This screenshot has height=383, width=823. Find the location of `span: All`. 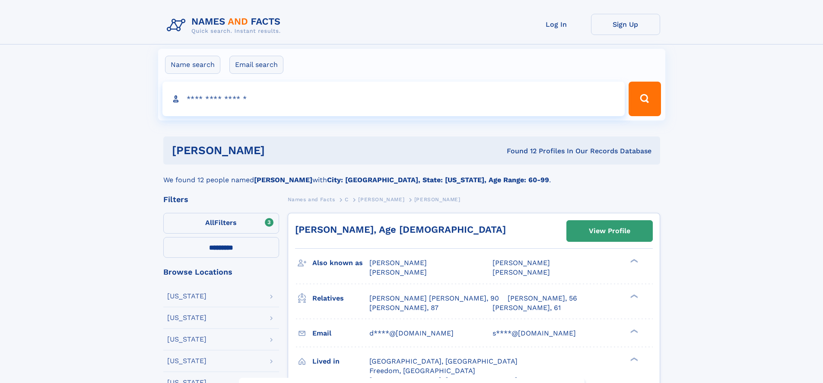

span: All is located at coordinates (209, 222).